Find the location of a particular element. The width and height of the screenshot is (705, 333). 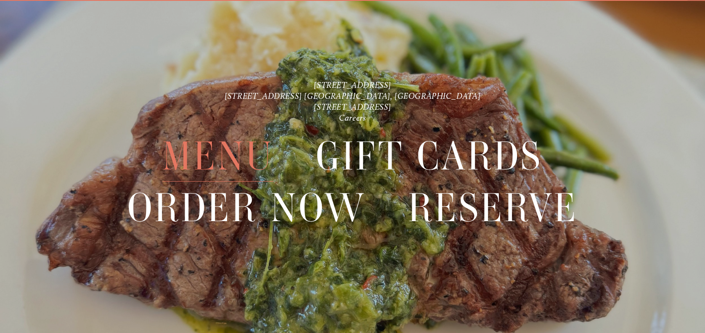

span: Order Now is located at coordinates (247, 207).